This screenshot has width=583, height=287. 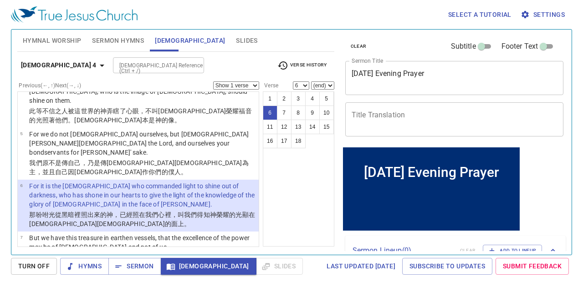 I want to click on wg3588: 吩咐, so click(x=142, y=219).